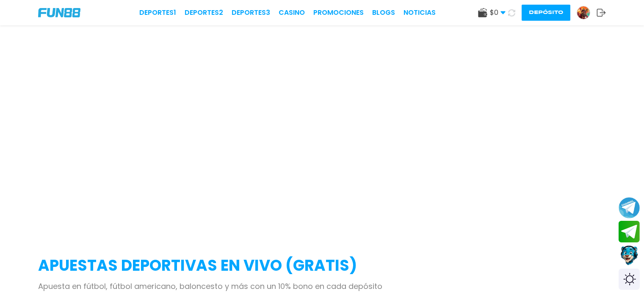 The image size is (644, 294). What do you see at coordinates (251, 13) in the screenshot?
I see `a: Deportes3` at bounding box center [251, 13].